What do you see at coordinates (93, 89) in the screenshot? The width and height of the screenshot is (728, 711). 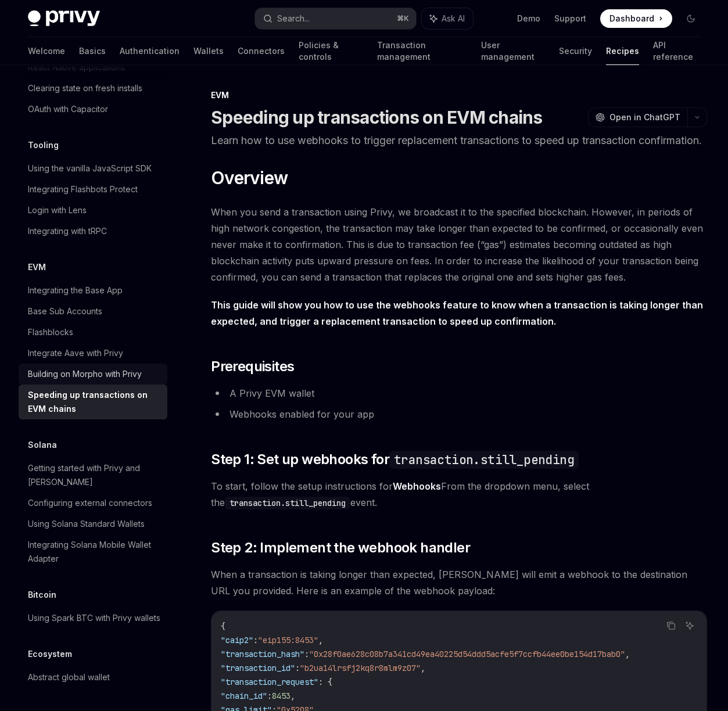 I see `a: Clearing state on fresh installs` at bounding box center [93, 89].